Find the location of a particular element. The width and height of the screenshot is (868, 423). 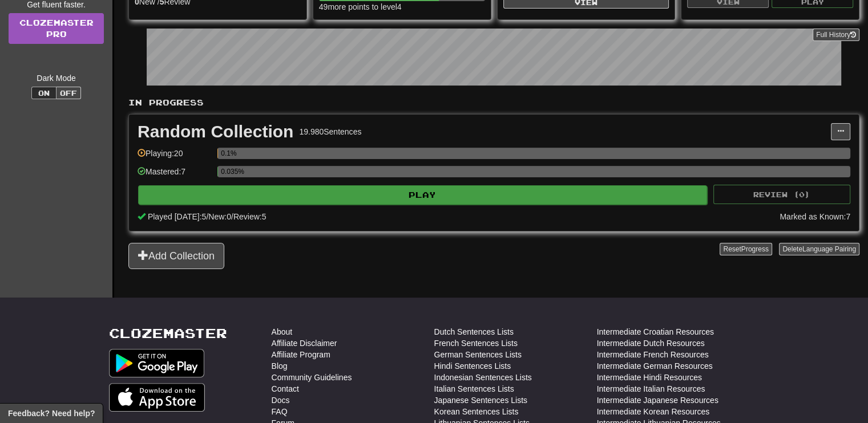

a: Affiliate Disclaimer is located at coordinates (304, 343).